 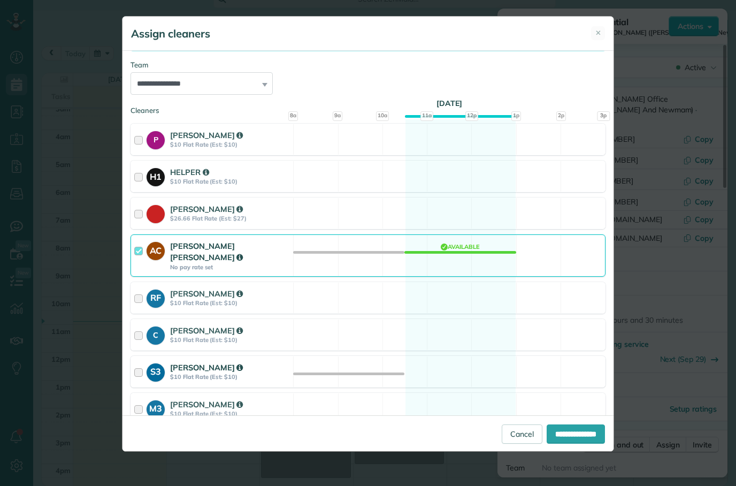 What do you see at coordinates (368, 65) in the screenshot?
I see `div: Team` at bounding box center [368, 65].